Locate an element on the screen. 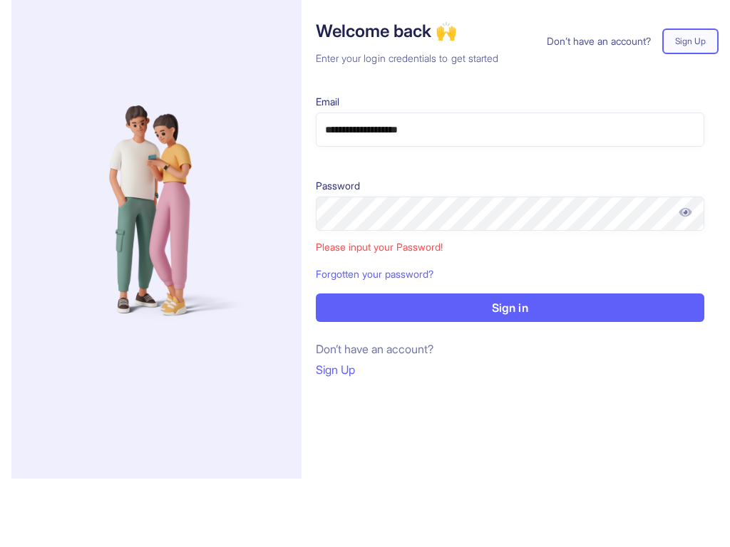 The height and width of the screenshot is (547, 730). div: Please input your Password! is located at coordinates (509, 247).